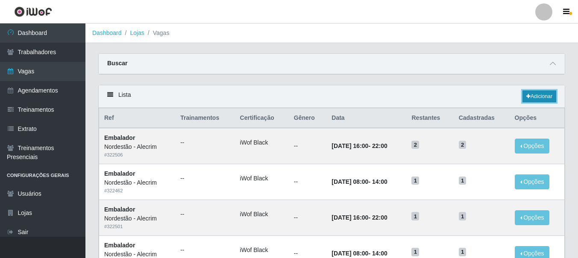 The width and height of the screenshot is (578, 258). Describe the element at coordinates (137, 155) in the screenshot. I see `div: # 322506` at that location.